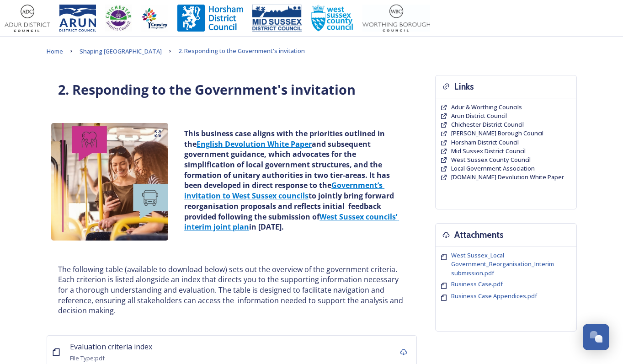 The image size is (623, 364). Describe the element at coordinates (491, 159) in the screenshot. I see `span: West Sussex County Council` at that location.